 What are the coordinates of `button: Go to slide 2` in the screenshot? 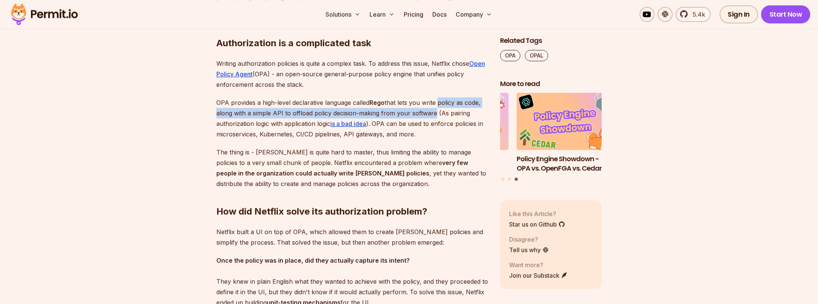 It's located at (509, 180).